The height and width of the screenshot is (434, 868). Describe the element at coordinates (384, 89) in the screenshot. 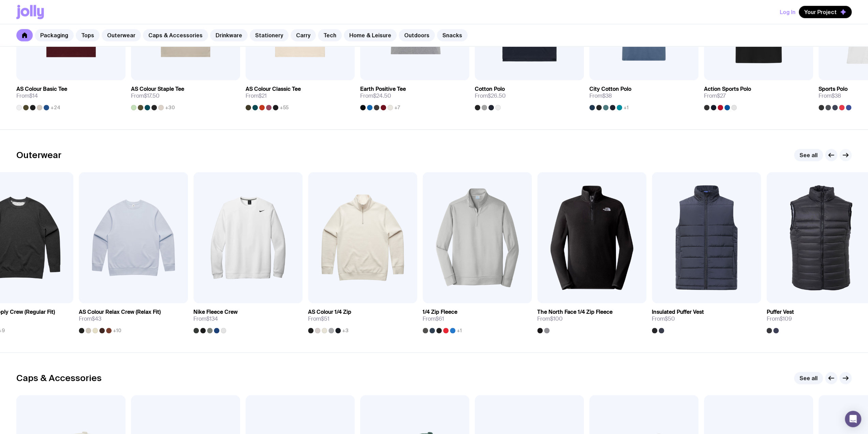

I see `h3: Earth Positive Tee` at that location.